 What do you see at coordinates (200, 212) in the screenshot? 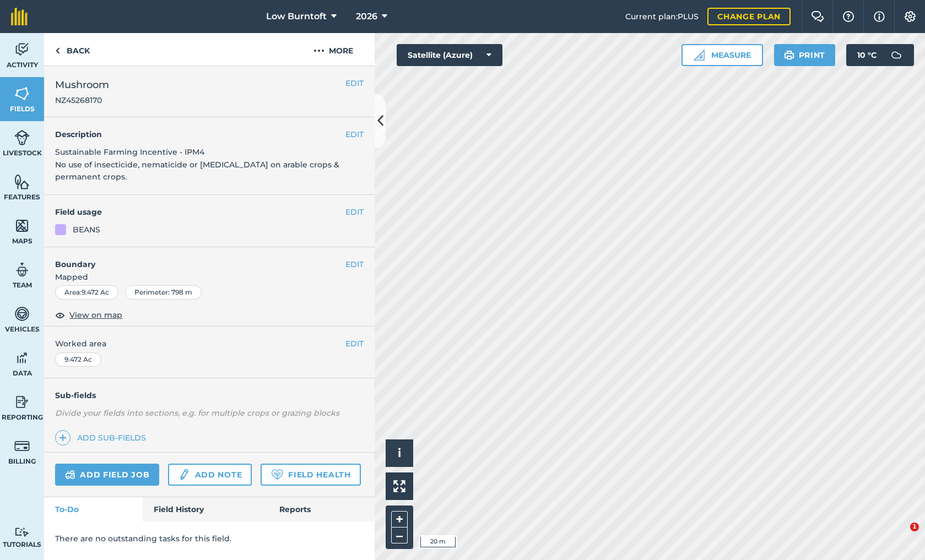
I see `h4: Field usage` at bounding box center [200, 212].